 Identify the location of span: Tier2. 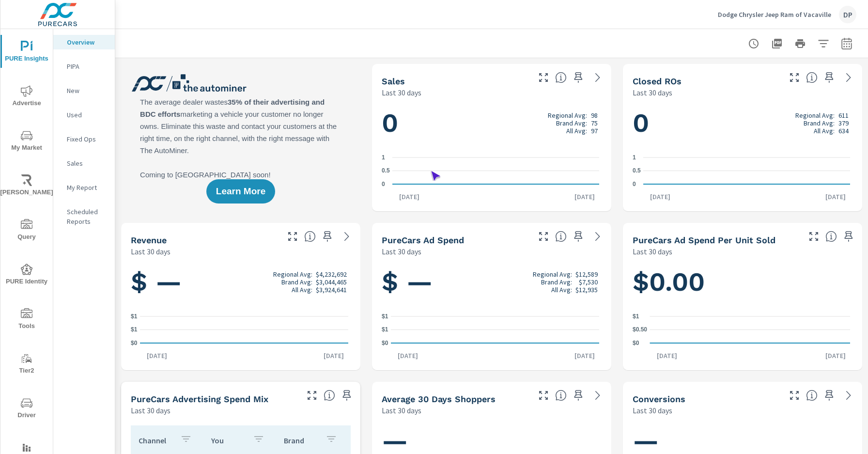
(27, 365).